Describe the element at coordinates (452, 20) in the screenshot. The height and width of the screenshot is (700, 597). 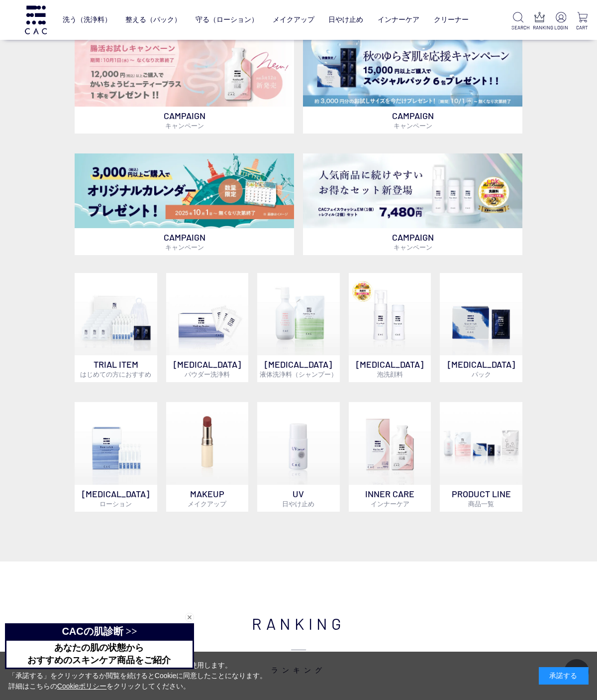
I see `a: クリーナー` at that location.